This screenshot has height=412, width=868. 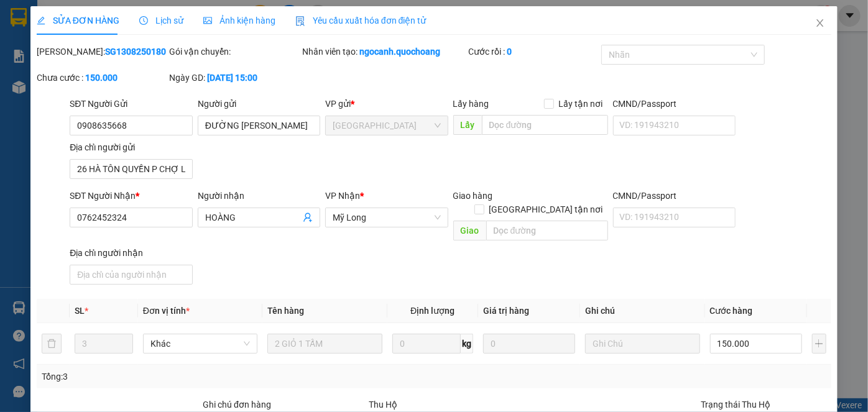 What do you see at coordinates (820, 23) in the screenshot?
I see `span: close` at bounding box center [820, 23].